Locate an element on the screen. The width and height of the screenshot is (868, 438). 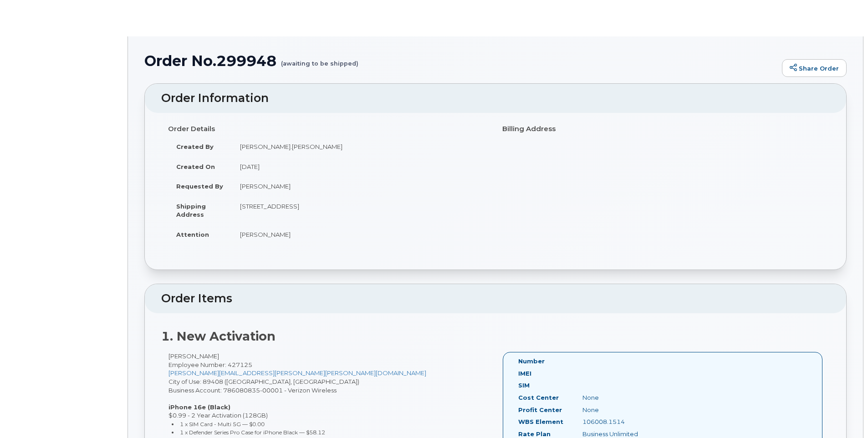
strong: Shipping Address is located at coordinates (191, 210).